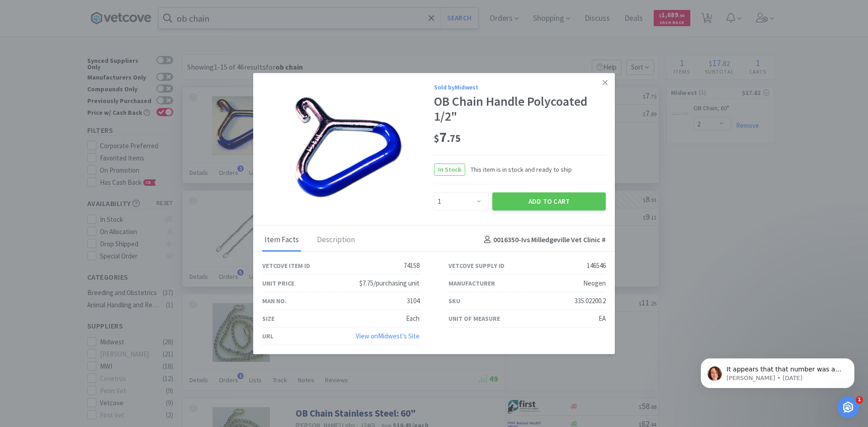 The image size is (868, 427). Describe the element at coordinates (388, 336) in the screenshot. I see `a: View onMidwest's Site` at that location.